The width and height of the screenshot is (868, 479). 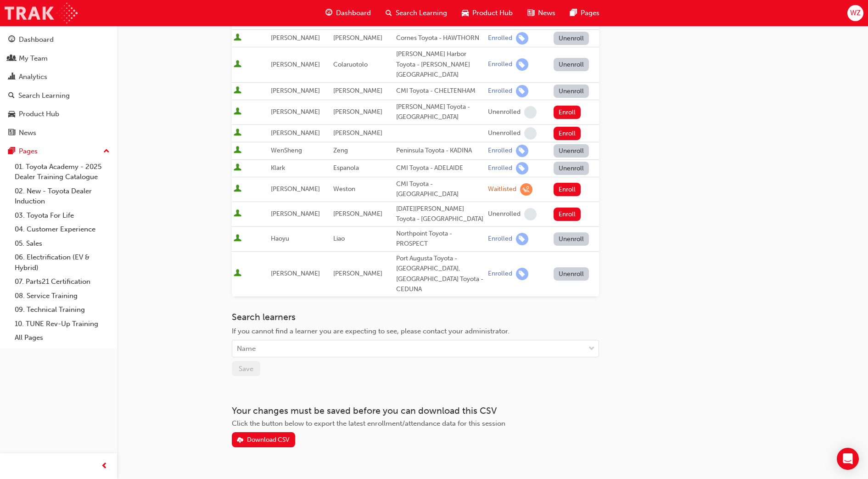 I want to click on a: car-iconProduct Hub, so click(x=487, y=13).